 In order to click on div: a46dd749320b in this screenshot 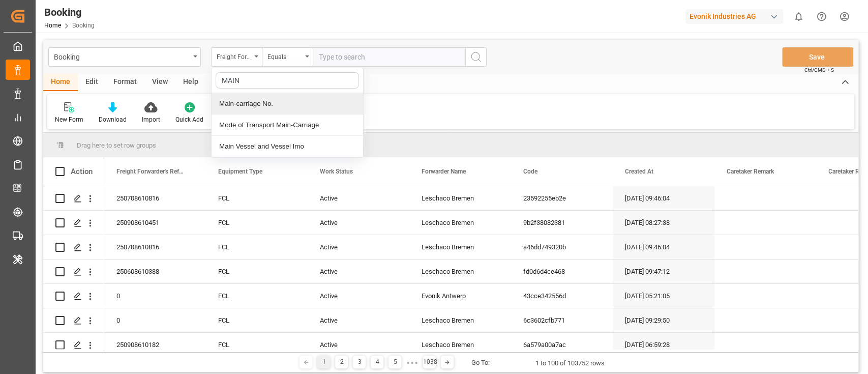, I will do `click(562, 247)`.